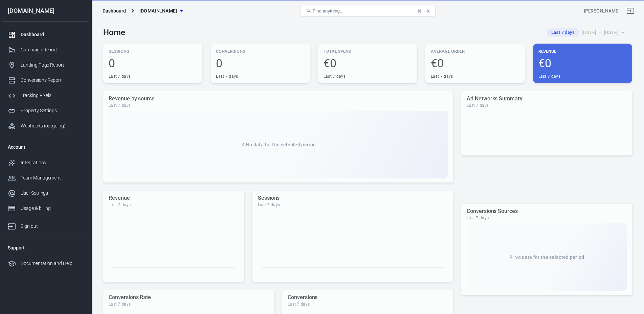 This screenshot has height=314, width=644. What do you see at coordinates (46, 96) in the screenshot?
I see `a: Tracking Pixels` at bounding box center [46, 96].